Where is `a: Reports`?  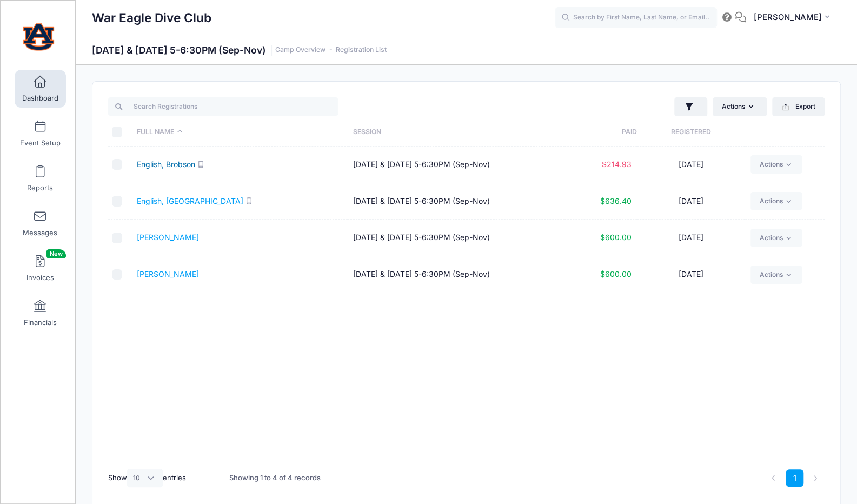
a: Reports is located at coordinates (40, 178).